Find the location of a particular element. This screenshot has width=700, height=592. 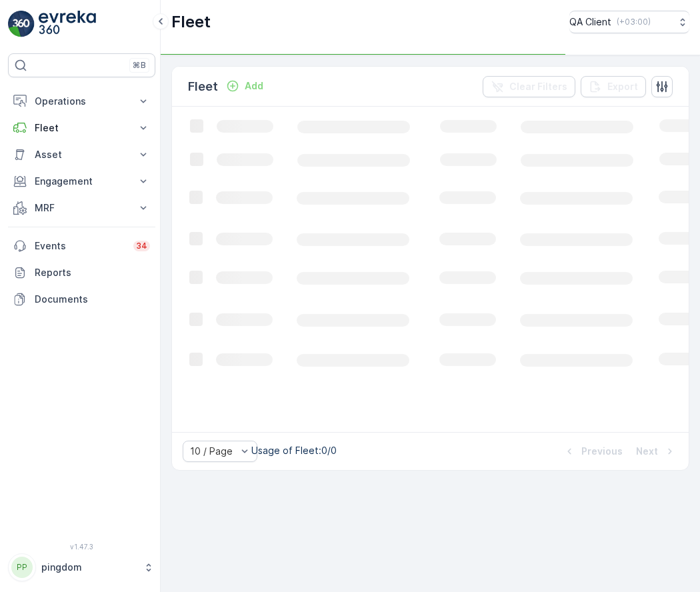

a: Reports is located at coordinates (82, 272).